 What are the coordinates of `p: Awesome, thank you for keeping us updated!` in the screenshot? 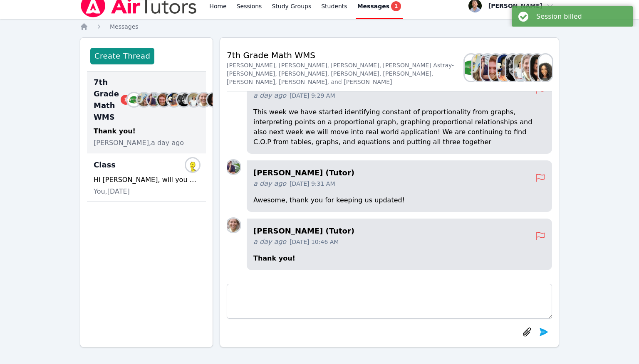 It's located at (399, 200).